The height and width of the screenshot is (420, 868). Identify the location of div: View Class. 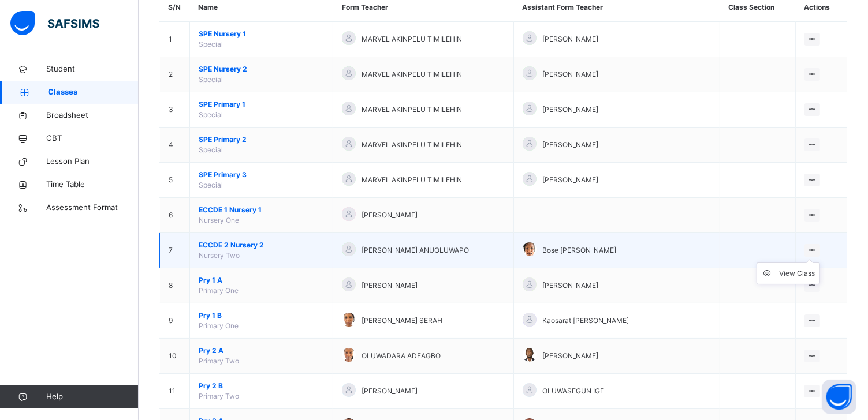
(797, 273).